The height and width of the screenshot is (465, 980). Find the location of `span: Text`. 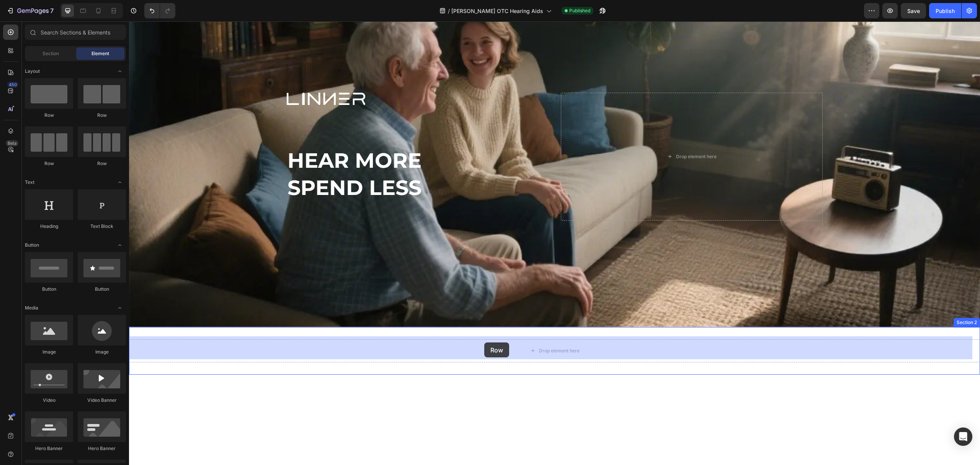

span: Text is located at coordinates (29, 182).